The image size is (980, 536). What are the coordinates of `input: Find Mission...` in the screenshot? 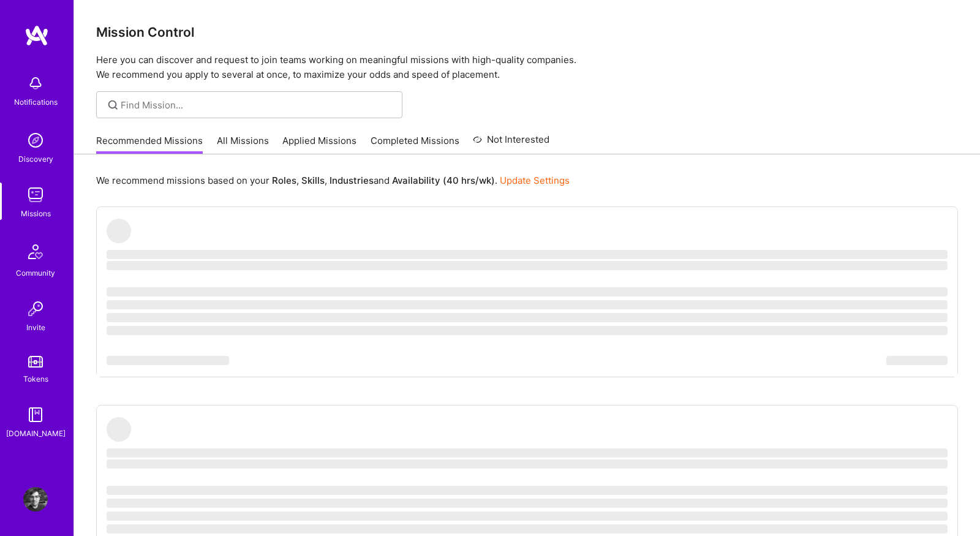 It's located at (256, 105).